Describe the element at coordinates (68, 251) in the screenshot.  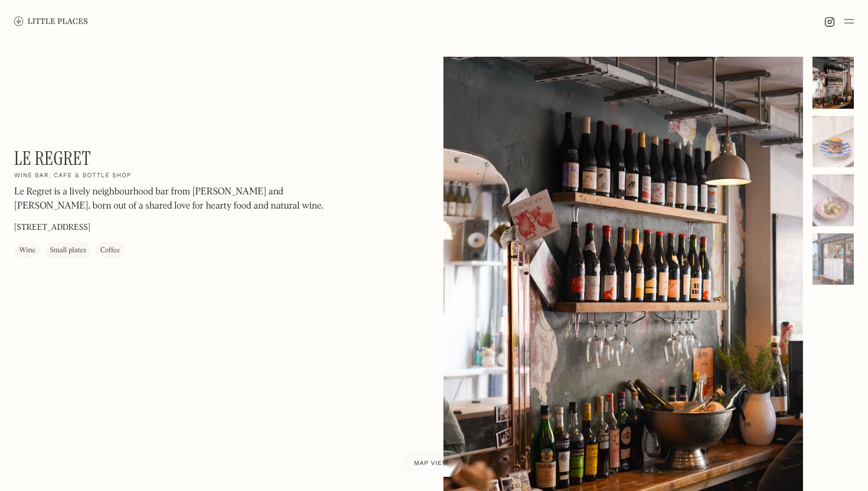
I see `div: Small plates` at that location.